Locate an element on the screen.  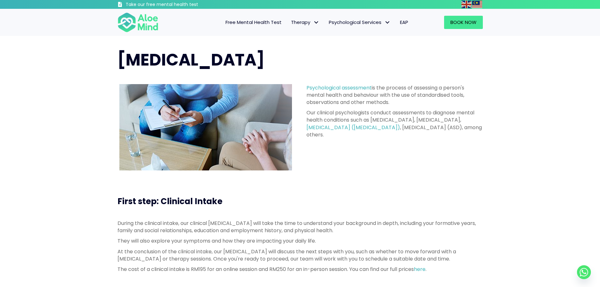
nav: Menu is located at coordinates (290, 22).